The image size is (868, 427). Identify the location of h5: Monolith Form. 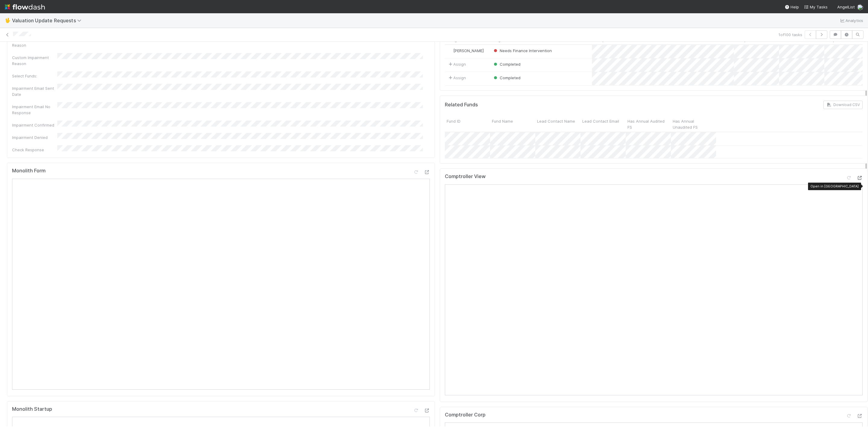
(29, 171).